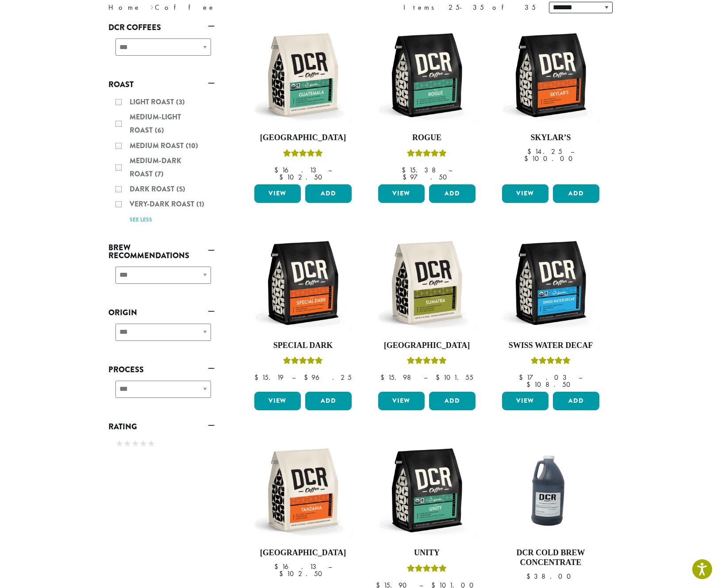 The height and width of the screenshot is (588, 721). What do you see at coordinates (427, 554) in the screenshot?
I see `h4: Unity` at bounding box center [427, 554].